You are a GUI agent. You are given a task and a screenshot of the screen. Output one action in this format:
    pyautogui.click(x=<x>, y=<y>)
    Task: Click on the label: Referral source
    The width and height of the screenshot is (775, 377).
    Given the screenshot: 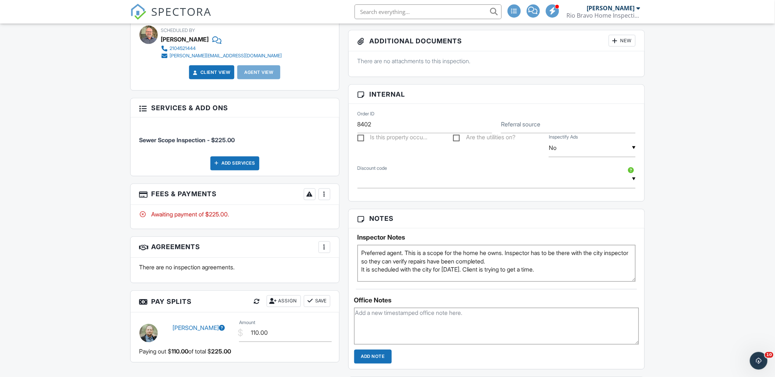 What is the action you would take?
    pyautogui.click(x=520, y=124)
    